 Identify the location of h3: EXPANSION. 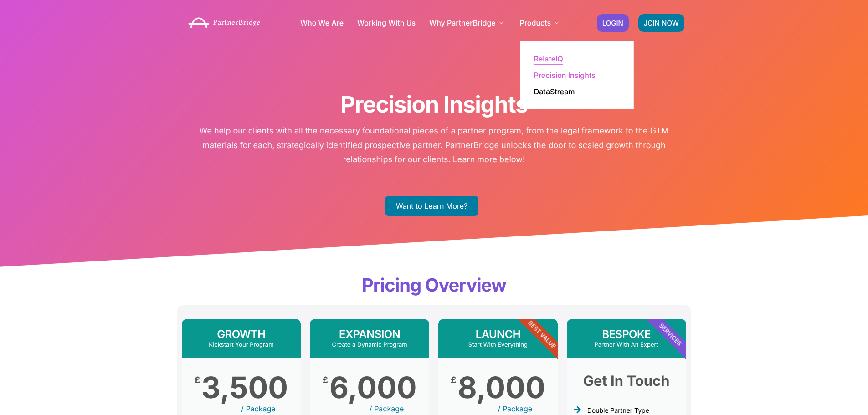
(370, 335).